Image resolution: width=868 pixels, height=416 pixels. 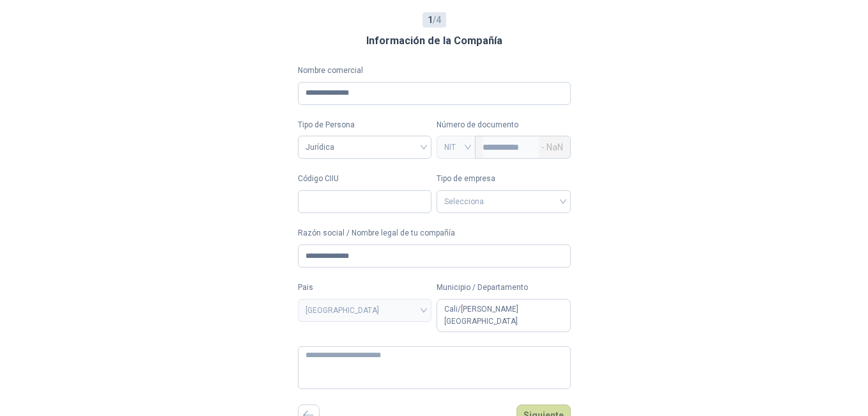 I want to click on label: Pais, so click(x=365, y=287).